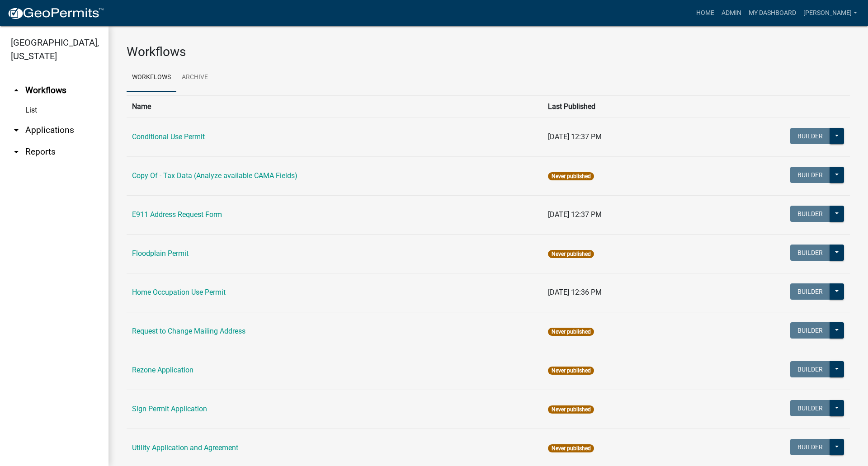 The width and height of the screenshot is (868, 466). What do you see at coordinates (335, 106) in the screenshot?
I see `th: Name` at bounding box center [335, 106].